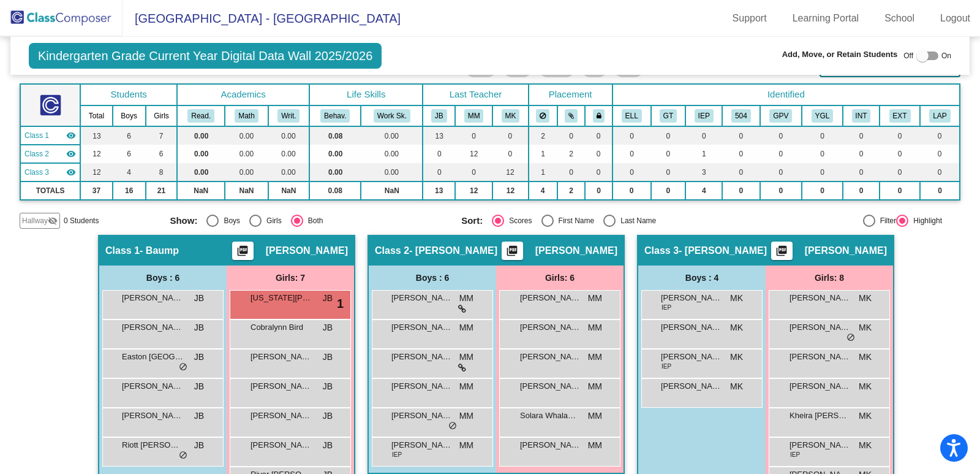 The width and height of the screenshot is (980, 474). Describe the element at coordinates (899, 19) in the screenshot. I see `a: School` at that location.